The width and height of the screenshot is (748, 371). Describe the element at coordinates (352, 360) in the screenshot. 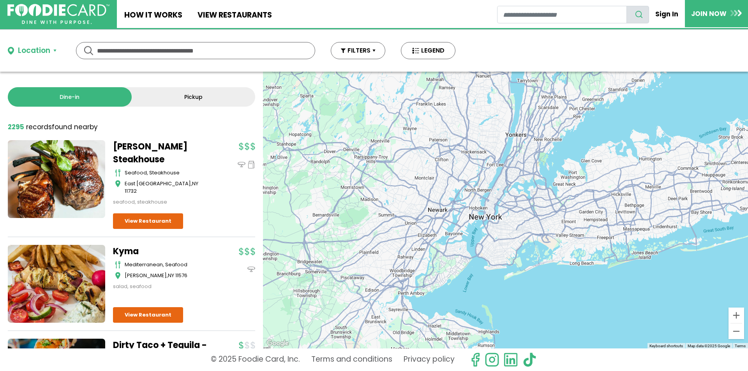

I see `a: Terms and conditions` at that location.